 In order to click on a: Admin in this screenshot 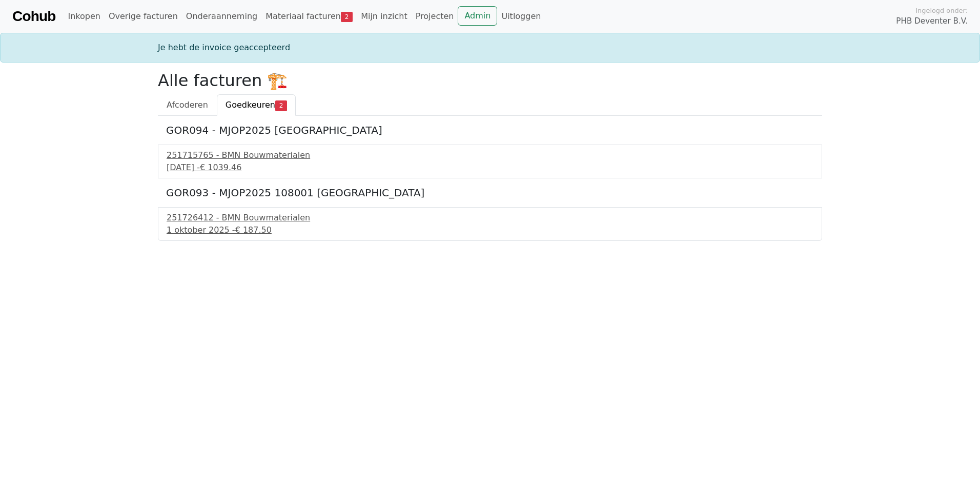, I will do `click(477, 16)`.